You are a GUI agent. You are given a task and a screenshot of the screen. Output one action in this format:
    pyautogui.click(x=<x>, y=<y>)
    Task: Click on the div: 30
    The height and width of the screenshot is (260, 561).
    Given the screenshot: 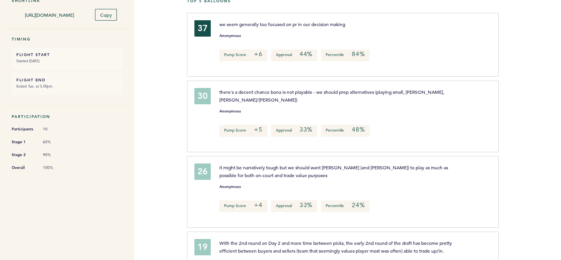 What is the action you would take?
    pyautogui.click(x=202, y=96)
    